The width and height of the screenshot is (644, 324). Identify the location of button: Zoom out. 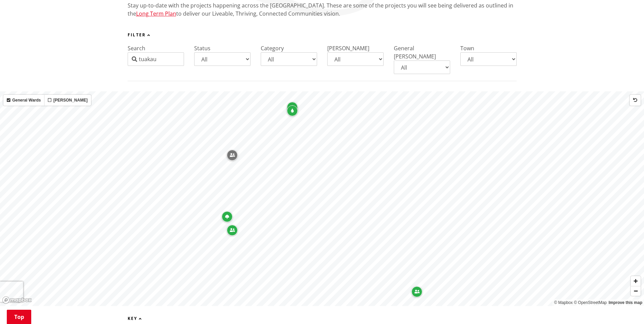
(635, 291).